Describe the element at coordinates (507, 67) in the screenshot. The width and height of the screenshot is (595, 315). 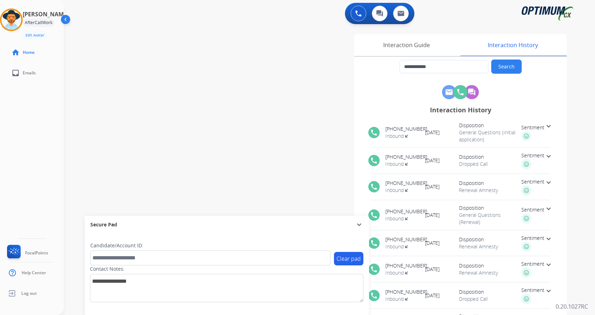
I see `button: Search` at that location.